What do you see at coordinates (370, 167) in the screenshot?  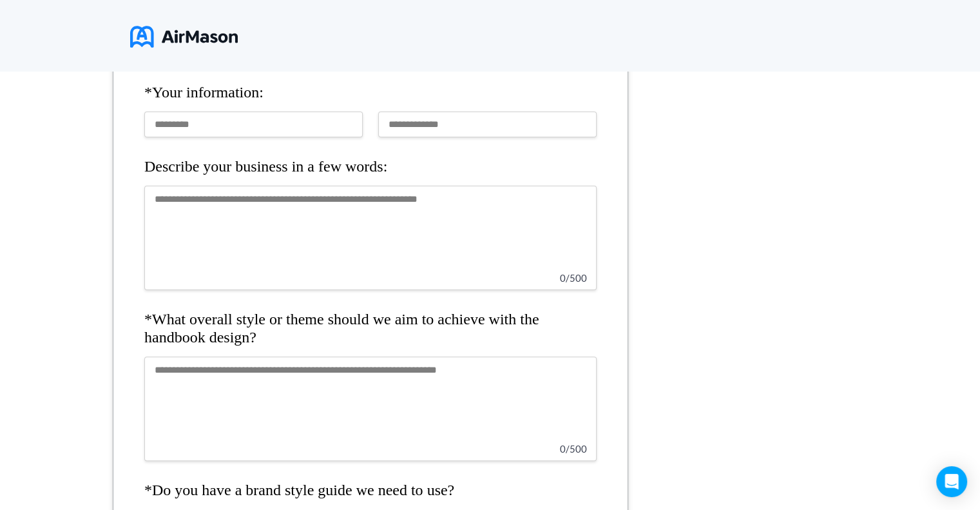 I see `h4: Describe your business in a few words:` at bounding box center [370, 167].